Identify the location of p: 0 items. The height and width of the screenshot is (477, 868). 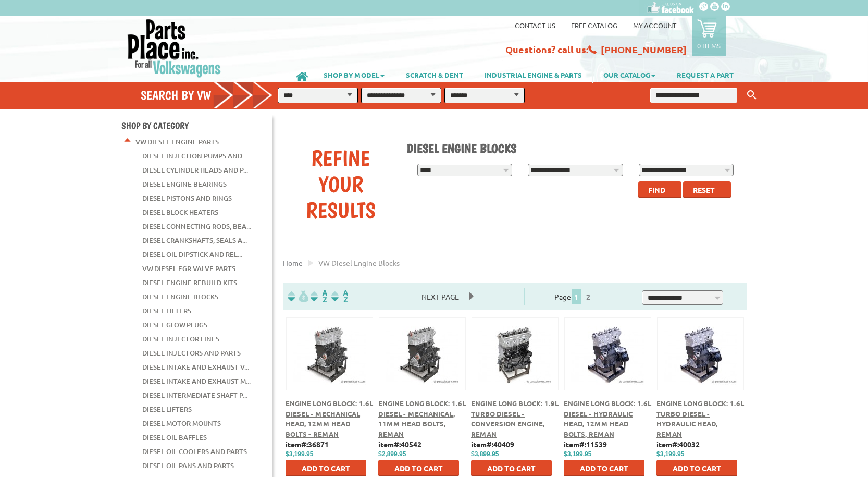
(709, 45).